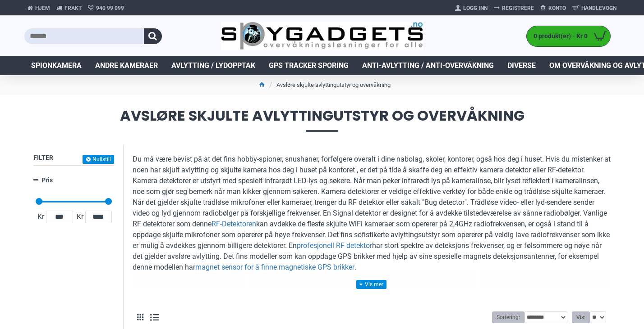  I want to click on a: Anti-avlytting / Anti-overvåkning, so click(428, 66).